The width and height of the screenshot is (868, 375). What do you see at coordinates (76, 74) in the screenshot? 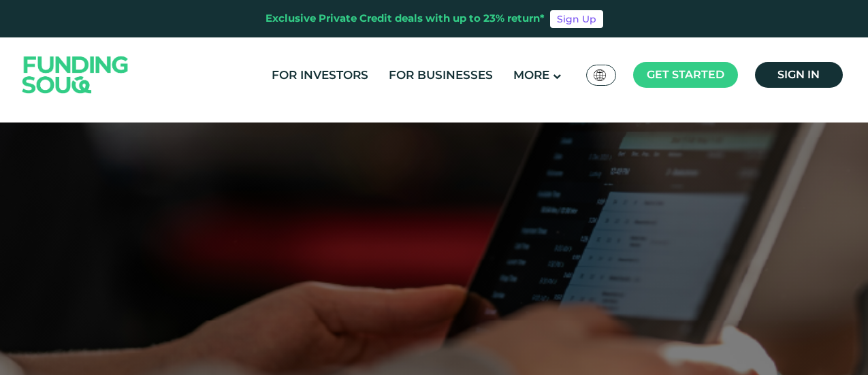
I see `img: Logo` at bounding box center [76, 74].